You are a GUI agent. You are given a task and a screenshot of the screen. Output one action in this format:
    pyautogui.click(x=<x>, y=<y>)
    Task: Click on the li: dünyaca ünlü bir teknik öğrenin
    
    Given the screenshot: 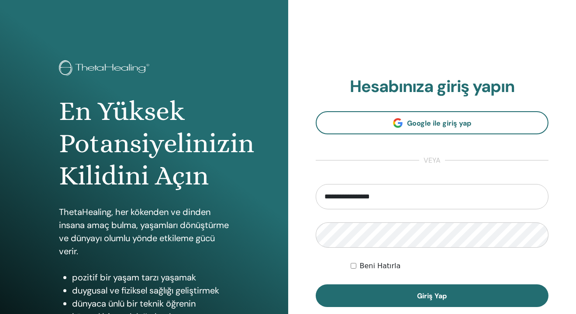 What is the action you would take?
    pyautogui.click(x=151, y=304)
    